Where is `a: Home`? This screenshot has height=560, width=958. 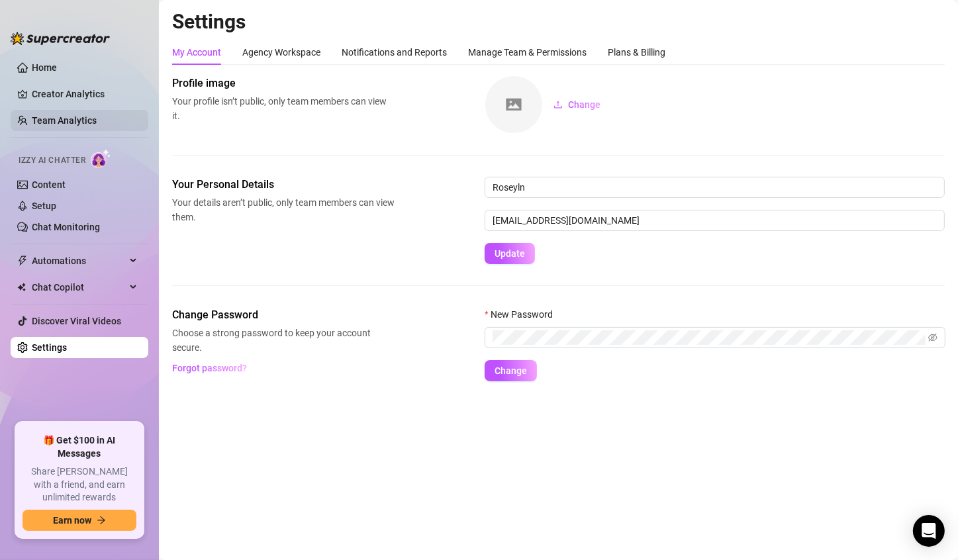 a: Home is located at coordinates (45, 68).